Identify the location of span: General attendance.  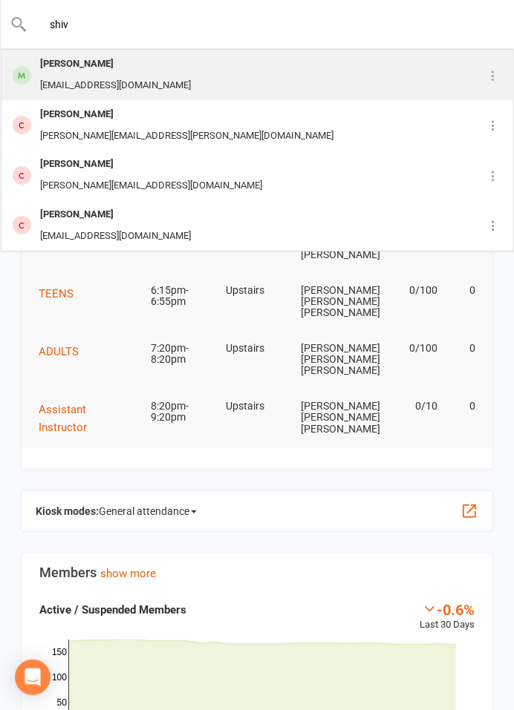
(148, 511).